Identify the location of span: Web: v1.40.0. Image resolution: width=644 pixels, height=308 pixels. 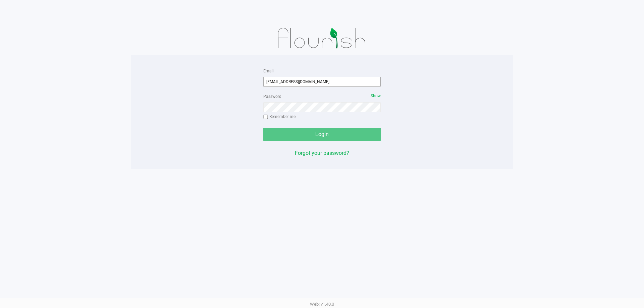
(322, 304).